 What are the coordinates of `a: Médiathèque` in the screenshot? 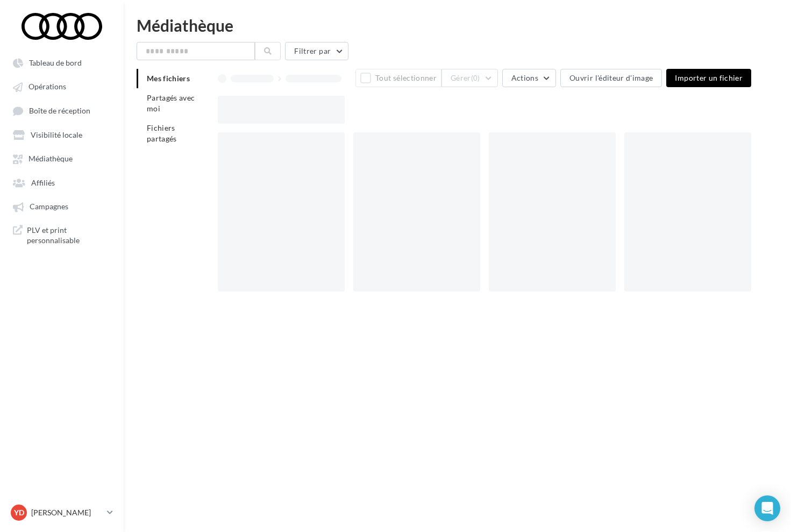 It's located at (62, 158).